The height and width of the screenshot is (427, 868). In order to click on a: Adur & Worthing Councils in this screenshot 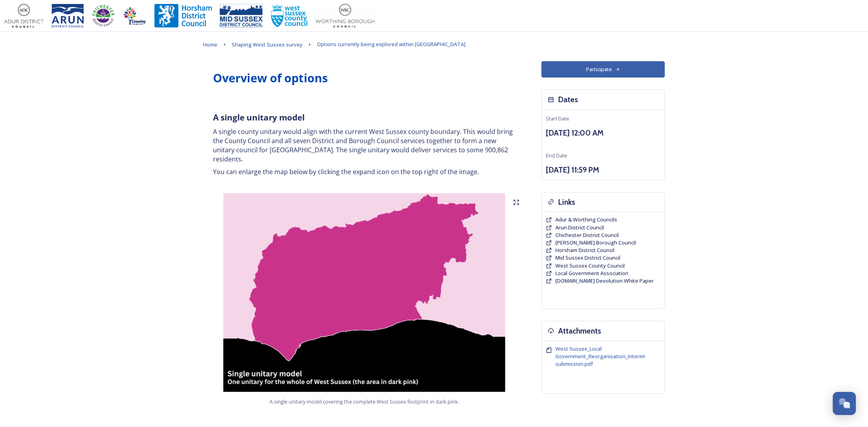, I will do `click(586, 220)`.